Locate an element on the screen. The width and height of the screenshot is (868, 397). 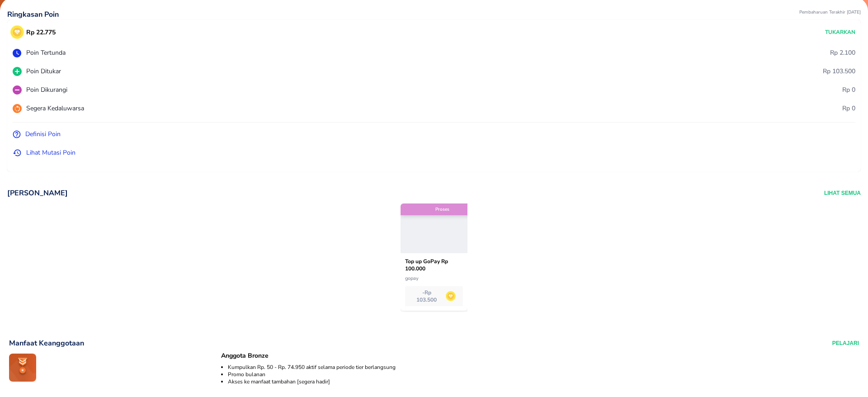
p: Poin Ditukar is located at coordinates (43, 71).